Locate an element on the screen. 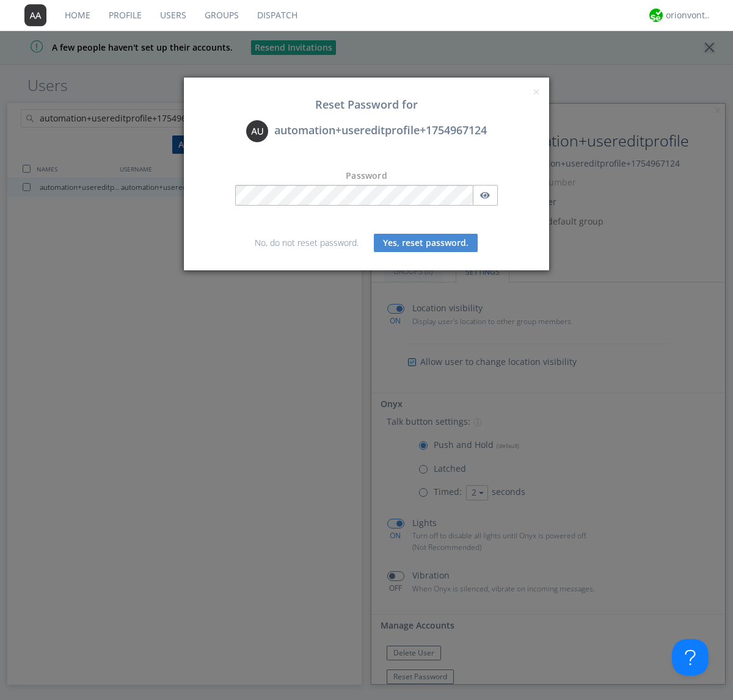 This screenshot has width=733, height=700. div: automation+usereditprofile+1754967124 is located at coordinates (366, 131).